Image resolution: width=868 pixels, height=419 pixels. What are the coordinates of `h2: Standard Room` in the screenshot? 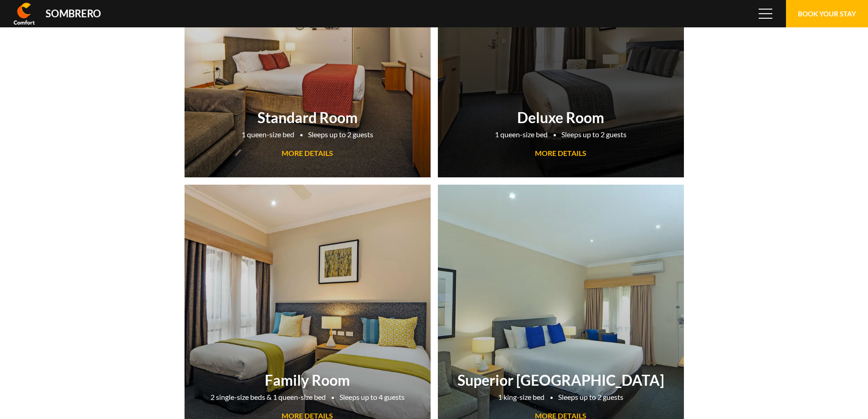 It's located at (307, 117).